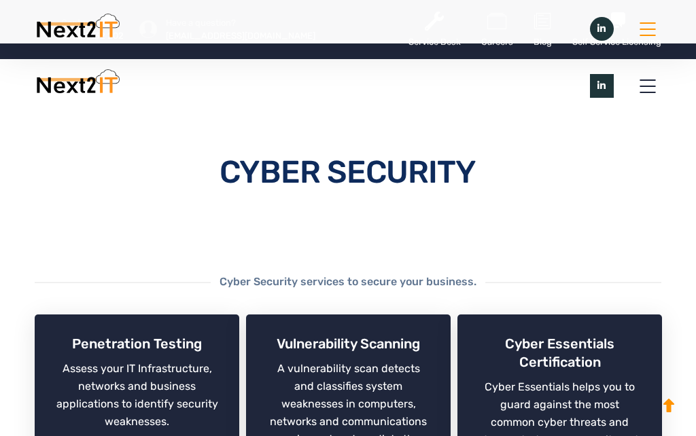 The height and width of the screenshot is (436, 696). Describe the element at coordinates (559, 354) in the screenshot. I see `h4: Cyber Essentials Certification` at that location.